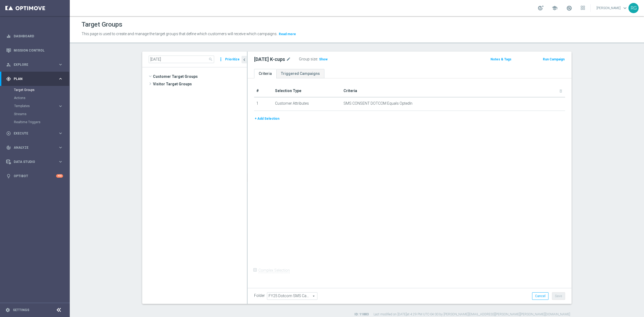  I want to click on label: Complex Selection, so click(274, 270).